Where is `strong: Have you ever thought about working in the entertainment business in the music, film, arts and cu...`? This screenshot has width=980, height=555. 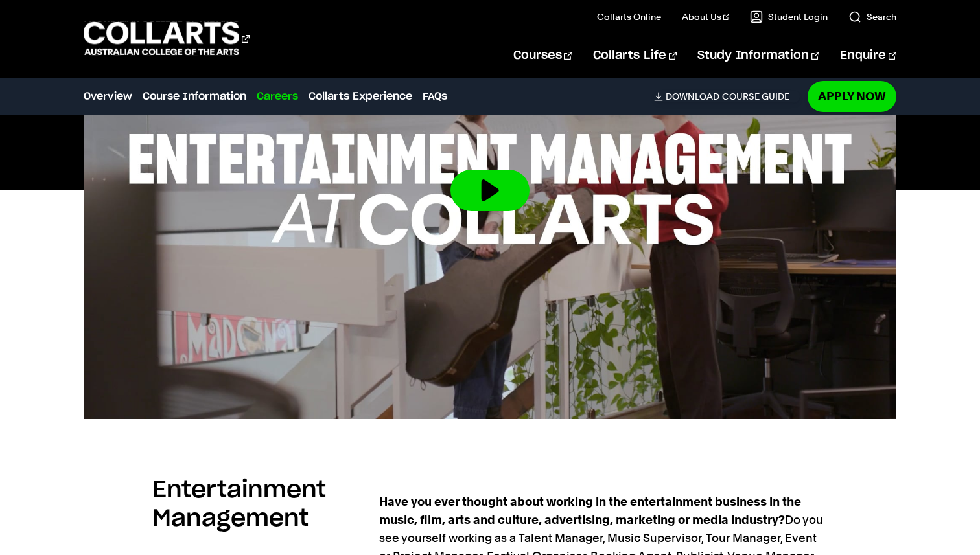 strong: Have you ever thought about working in the entertainment business in the music, film, arts and cu... is located at coordinates (590, 510).